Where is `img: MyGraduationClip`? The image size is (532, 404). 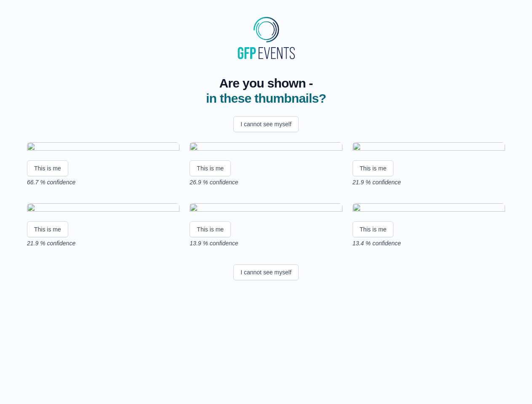
img: MyGraduationClip is located at coordinates (266, 38).